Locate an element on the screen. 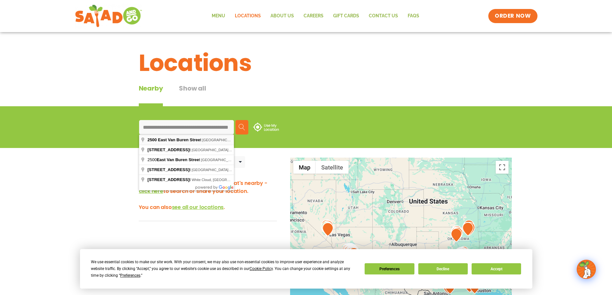 The height and width of the screenshot is (295, 612). a: Careers is located at coordinates (314, 16).